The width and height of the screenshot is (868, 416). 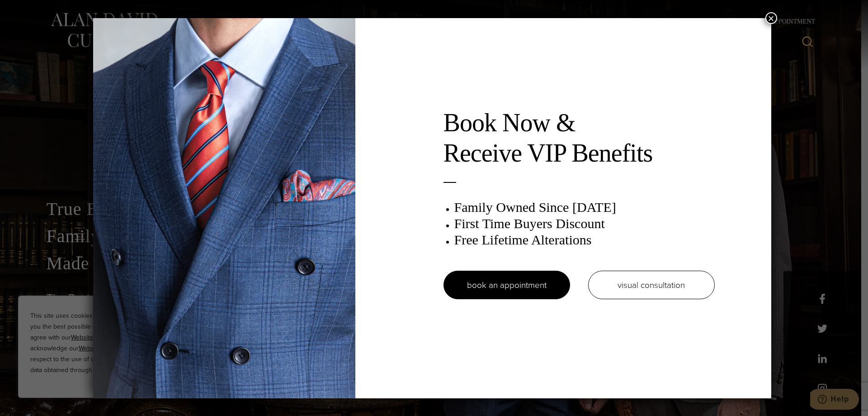 What do you see at coordinates (579, 138) in the screenshot?
I see `h2: Book Now & Receive VIP Benefits` at bounding box center [579, 138].